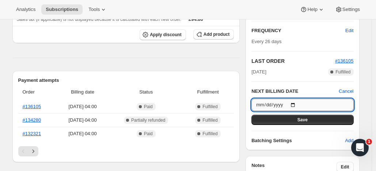  What do you see at coordinates (148, 120) in the screenshot?
I see `span: Partially refunded` at bounding box center [148, 120].